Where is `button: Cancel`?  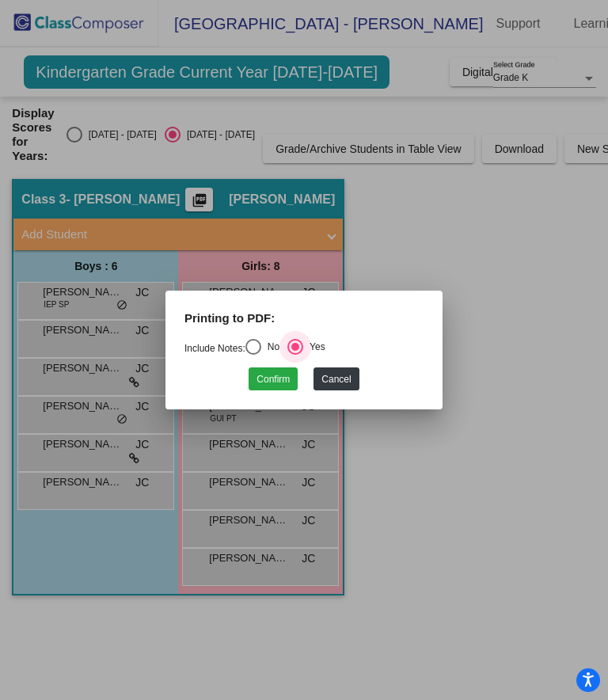 button: Cancel is located at coordinates (336, 379).